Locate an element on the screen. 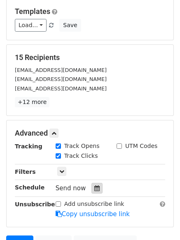  strong: Schedule is located at coordinates (30, 187).